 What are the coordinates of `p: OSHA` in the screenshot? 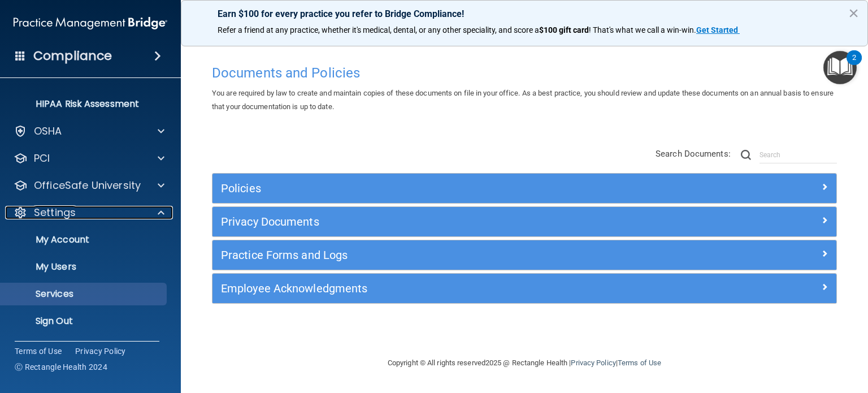 It's located at (48, 132).